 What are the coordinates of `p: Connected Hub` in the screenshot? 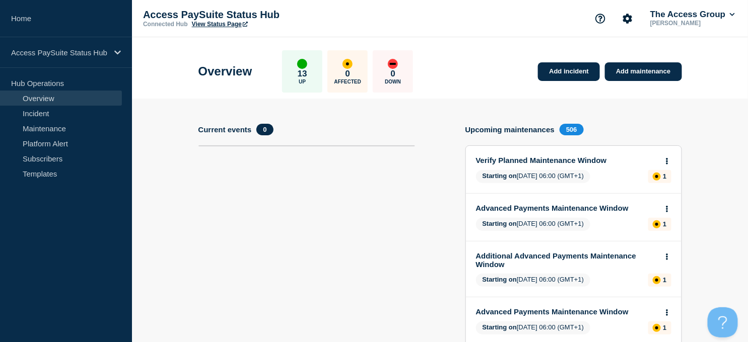 It's located at (165, 24).